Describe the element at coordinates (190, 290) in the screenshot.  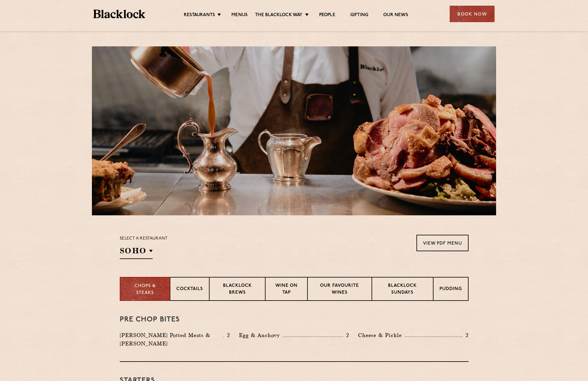
I see `p: Cocktails` at that location.